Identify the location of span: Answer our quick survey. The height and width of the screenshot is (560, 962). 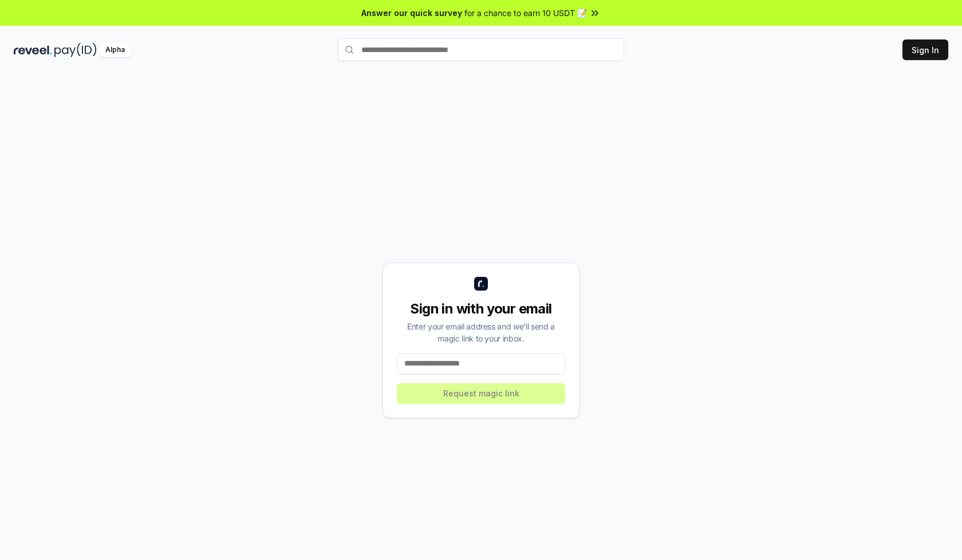
(412, 13).